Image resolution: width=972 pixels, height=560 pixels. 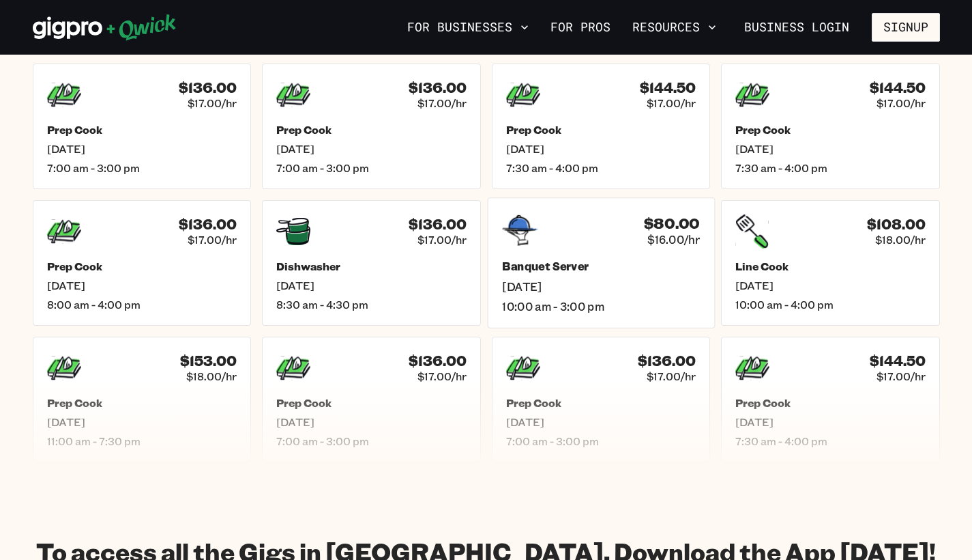 I want to click on h5: Banquet Server, so click(x=601, y=266).